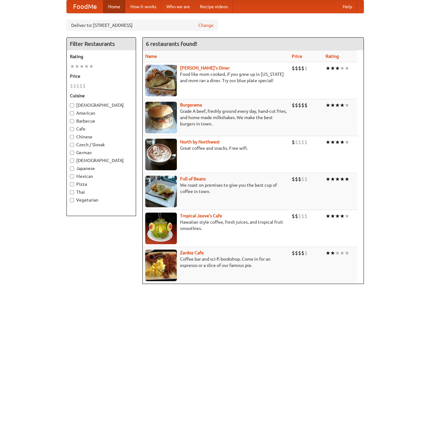  I want to click on label: Pizza, so click(101, 184).